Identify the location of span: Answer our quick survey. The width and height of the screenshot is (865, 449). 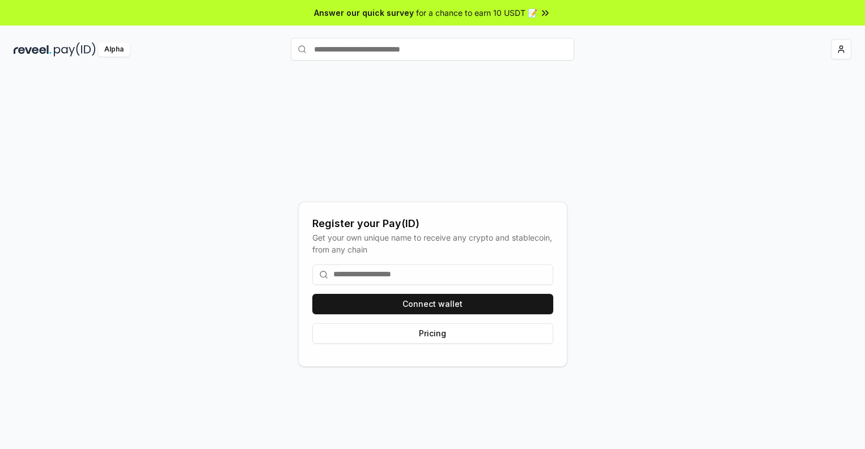
(364, 12).